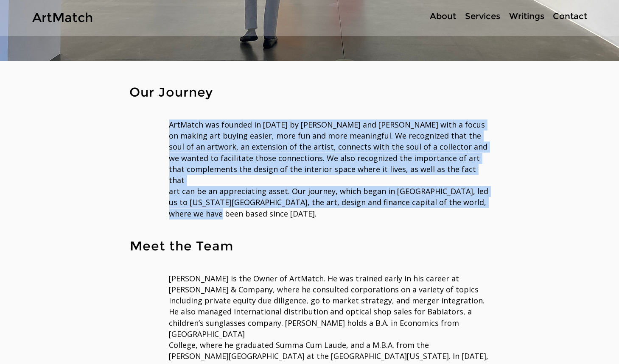 Image resolution: width=619 pixels, height=364 pixels. What do you see at coordinates (442, 16) in the screenshot?
I see `a: About` at bounding box center [442, 16].